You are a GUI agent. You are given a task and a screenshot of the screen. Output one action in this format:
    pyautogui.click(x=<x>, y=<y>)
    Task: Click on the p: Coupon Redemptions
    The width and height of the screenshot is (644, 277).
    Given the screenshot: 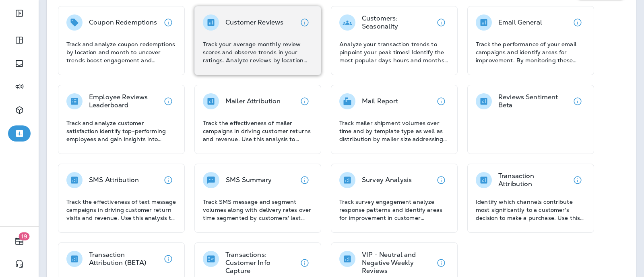 What is the action you would take?
    pyautogui.click(x=123, y=22)
    